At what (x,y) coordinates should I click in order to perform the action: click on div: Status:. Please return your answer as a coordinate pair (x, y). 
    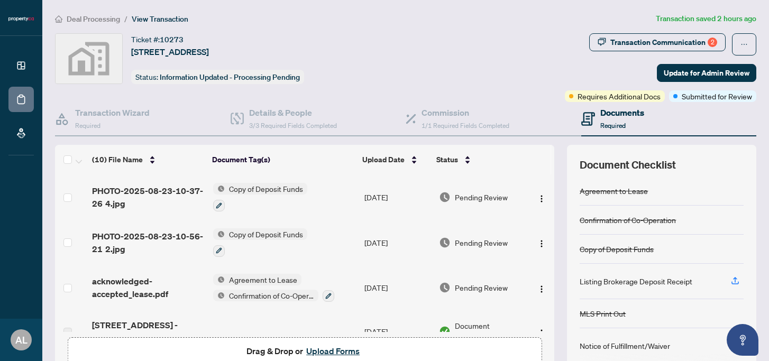
    Looking at the image, I should click on (217, 77).